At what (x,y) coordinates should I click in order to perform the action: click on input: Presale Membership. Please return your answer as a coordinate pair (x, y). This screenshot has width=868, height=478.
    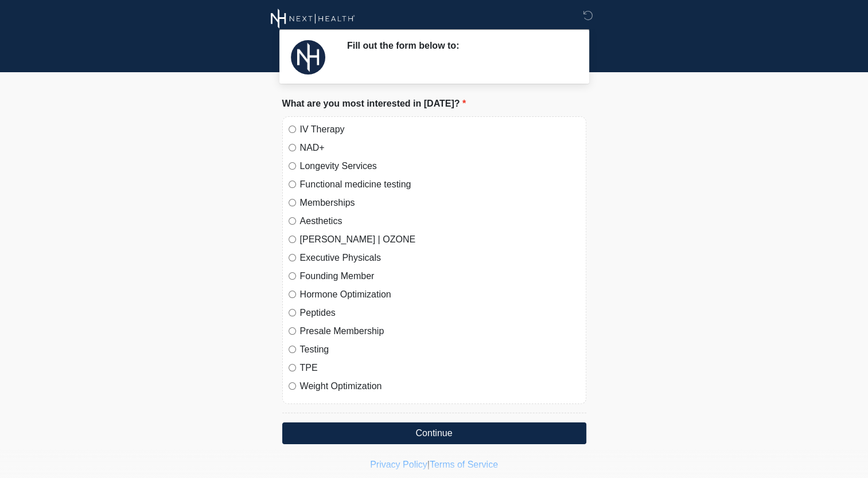
    Looking at the image, I should click on (292, 330).